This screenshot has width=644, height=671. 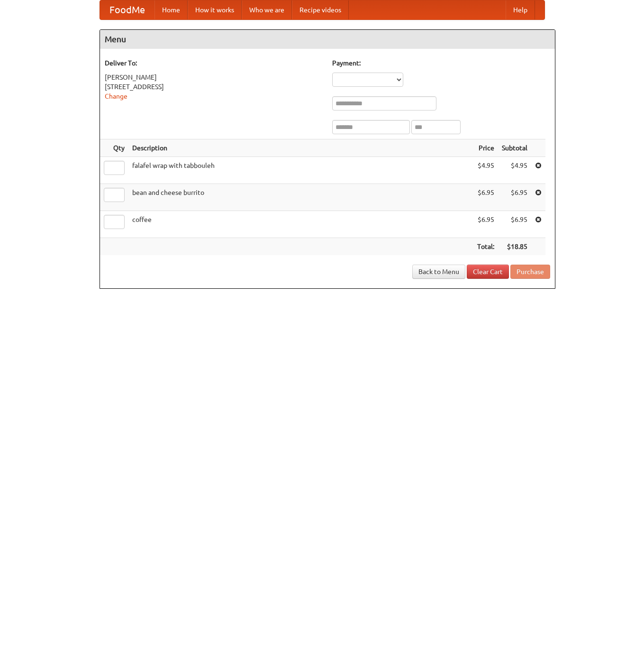 What do you see at coordinates (215, 10) in the screenshot?
I see `a: How it works` at bounding box center [215, 10].